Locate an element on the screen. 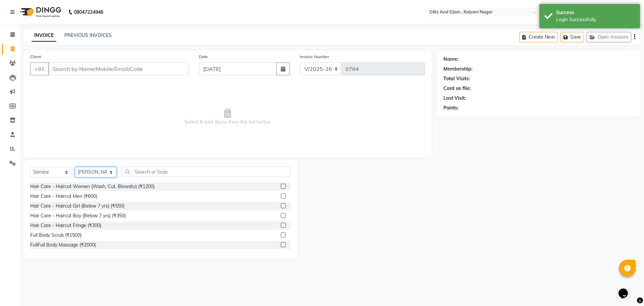 The image size is (644, 306). div: Hair Care - Haircut Men (₹600) is located at coordinates (64, 196).